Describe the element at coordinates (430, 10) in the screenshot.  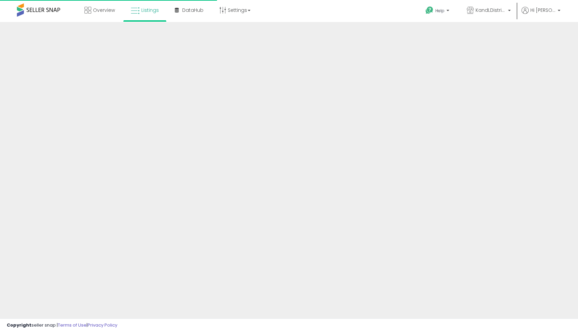
I see `i: Get Help` at that location.